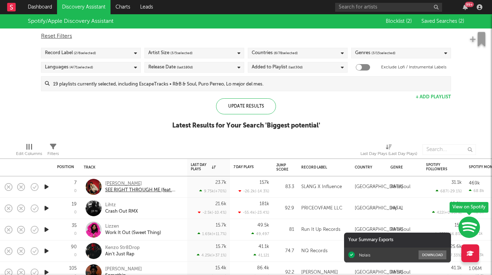 Image resolution: width=492 pixels, height=275 pixels. What do you see at coordinates (296, 67) in the screenshot?
I see `span: (last 30 d)` at bounding box center [296, 67].